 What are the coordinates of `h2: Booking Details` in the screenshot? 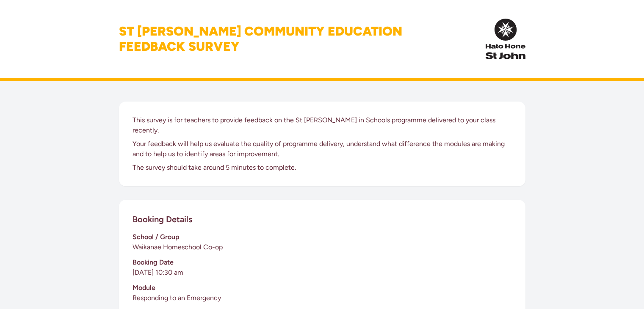 It's located at (162, 220).